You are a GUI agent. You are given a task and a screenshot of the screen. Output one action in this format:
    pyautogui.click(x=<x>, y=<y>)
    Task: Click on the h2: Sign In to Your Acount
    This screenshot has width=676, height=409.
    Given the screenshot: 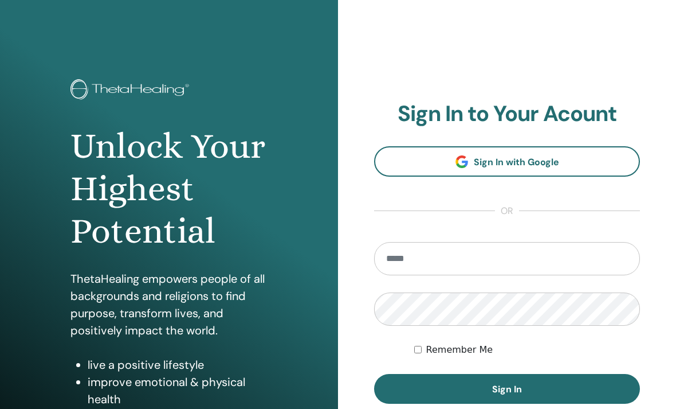 What is the action you would take?
    pyautogui.click(x=507, y=114)
    